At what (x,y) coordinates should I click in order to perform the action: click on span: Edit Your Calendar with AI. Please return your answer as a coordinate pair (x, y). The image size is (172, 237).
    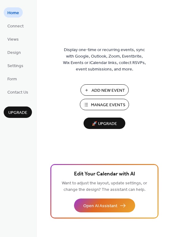
    Looking at the image, I should click on (105, 174).